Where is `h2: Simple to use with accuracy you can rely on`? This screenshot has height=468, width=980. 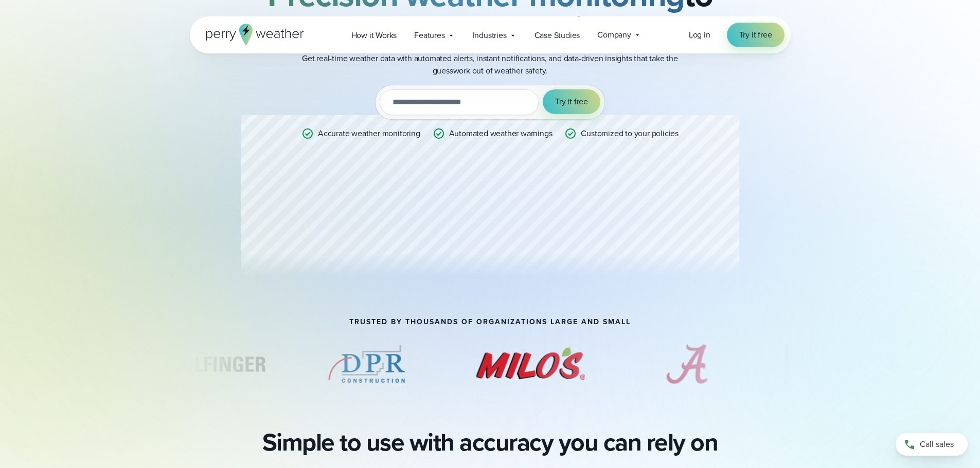
h2: Simple to use with accuracy you can rely on is located at coordinates (490, 442).